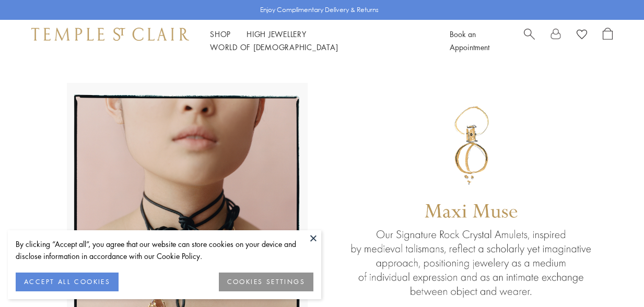  Describe the element at coordinates (319, 10) in the screenshot. I see `p: Enjoy Complimentary Delivery & Returns` at that location.